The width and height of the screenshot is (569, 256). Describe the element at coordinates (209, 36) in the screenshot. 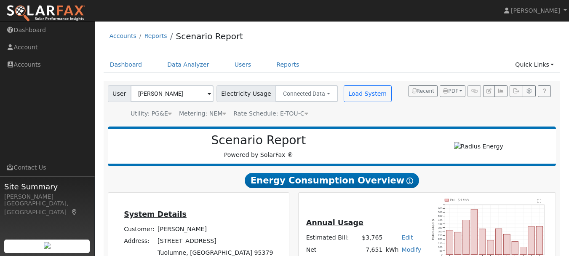

I see `a: Scenario Report` at that location.